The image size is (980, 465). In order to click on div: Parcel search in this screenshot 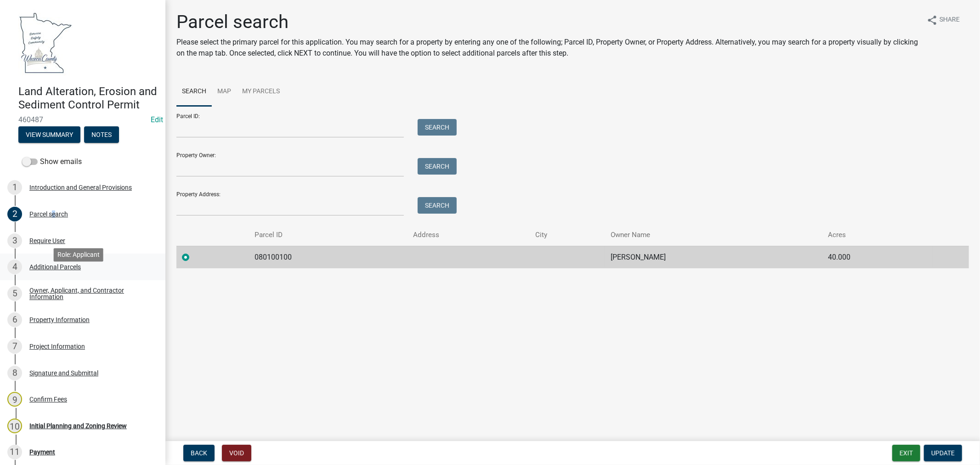, I will do `click(49, 214)`.